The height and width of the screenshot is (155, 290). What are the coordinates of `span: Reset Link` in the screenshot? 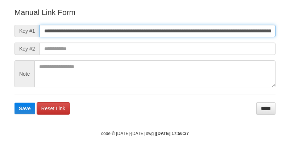 It's located at (53, 108).